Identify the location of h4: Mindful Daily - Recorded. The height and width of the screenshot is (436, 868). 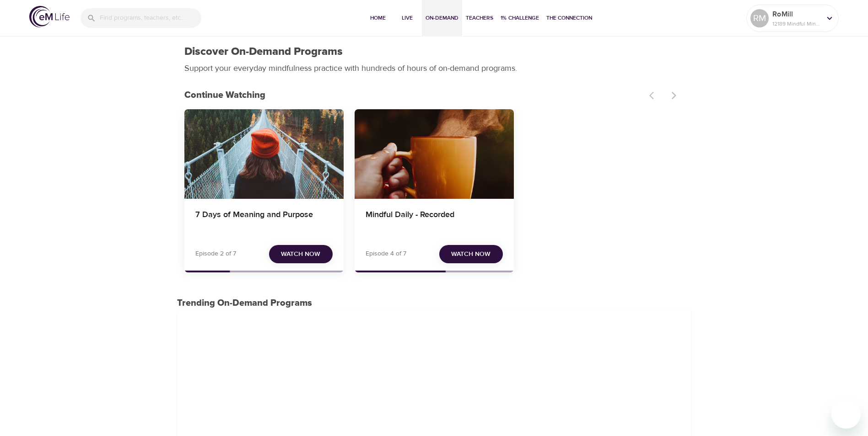
(434, 221).